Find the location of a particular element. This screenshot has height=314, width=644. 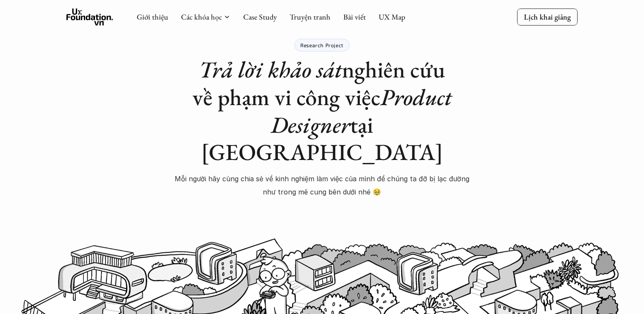

a: Giới thiệu is located at coordinates (153, 17).